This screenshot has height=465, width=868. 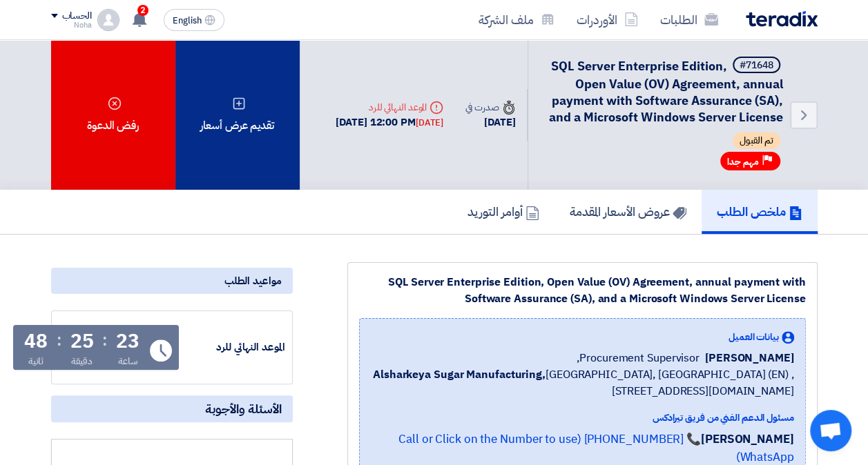 I want to click on div: 25, so click(x=82, y=342).